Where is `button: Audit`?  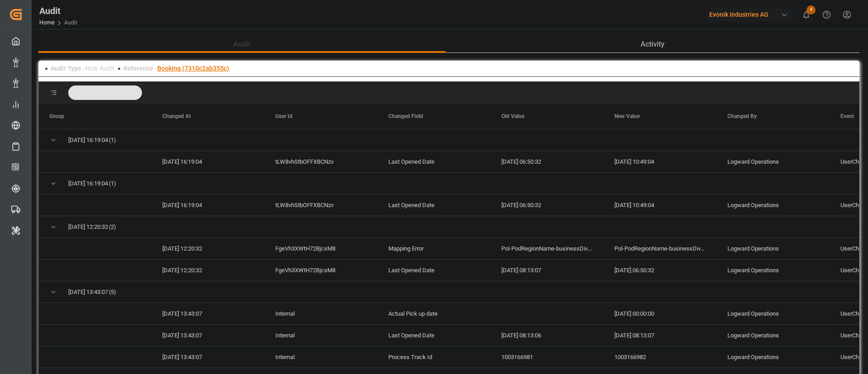
button: Audit is located at coordinates (242, 44).